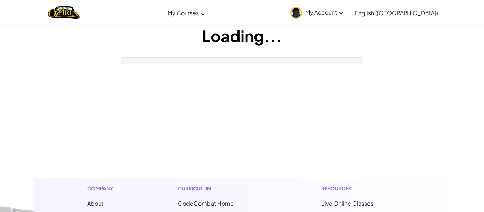  Describe the element at coordinates (206, 203) in the screenshot. I see `span: CodeCombat Home` at that location.